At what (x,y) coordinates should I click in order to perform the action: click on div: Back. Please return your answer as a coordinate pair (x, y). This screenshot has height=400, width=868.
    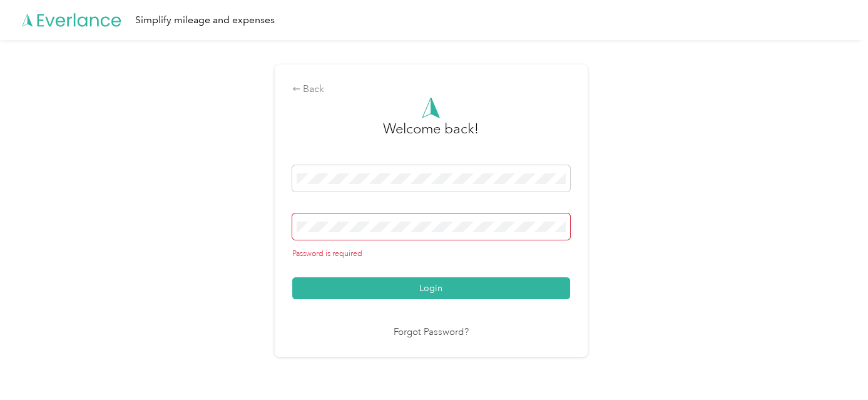
    Looking at the image, I should click on (431, 89).